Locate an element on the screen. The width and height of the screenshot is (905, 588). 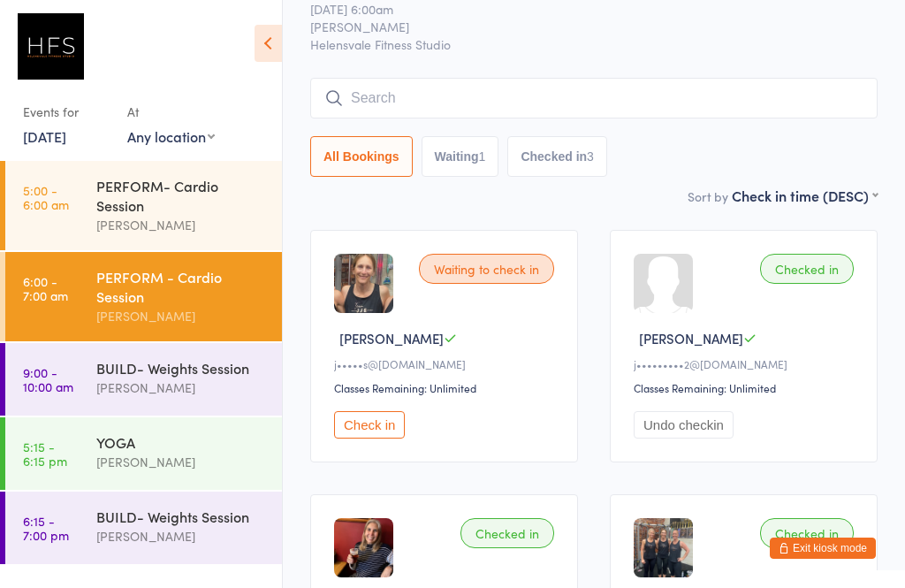
time: 5:00 - 6:00 am is located at coordinates (46, 197).